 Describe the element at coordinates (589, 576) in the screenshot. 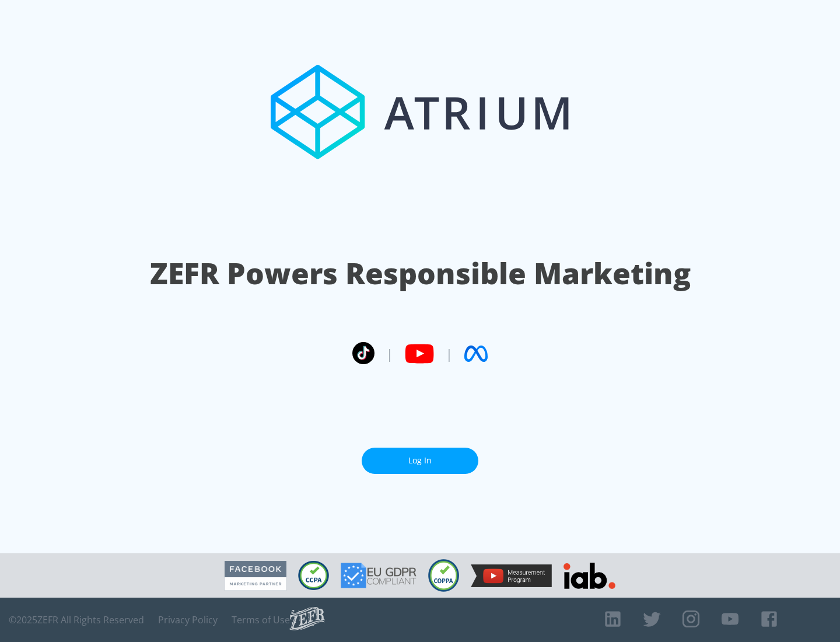

I see `img: IAB` at that location.